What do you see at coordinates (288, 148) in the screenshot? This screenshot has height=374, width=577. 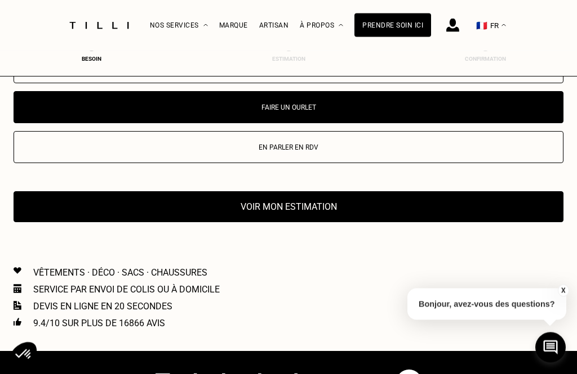 I see `button: En parler en RDV` at bounding box center [288, 148].